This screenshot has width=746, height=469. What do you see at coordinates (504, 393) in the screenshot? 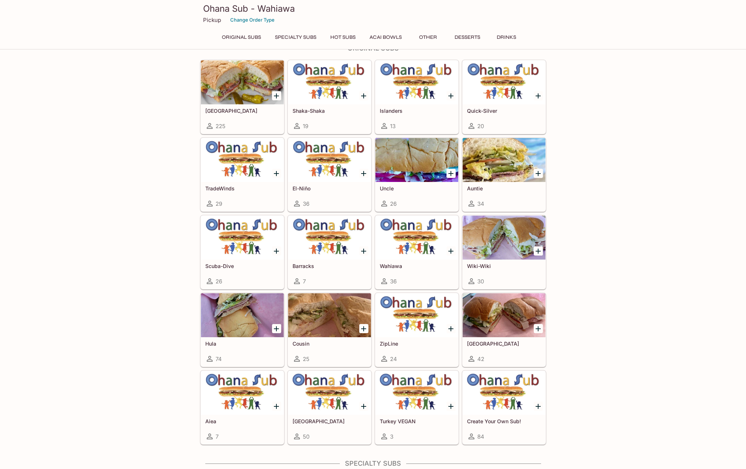
I see `div: Create Your Own Sub!` at bounding box center [504, 393].